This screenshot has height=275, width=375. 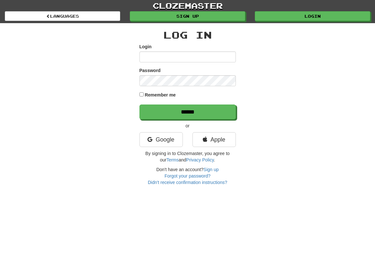 What do you see at coordinates (187, 182) in the screenshot?
I see `a: Didn't receive confirmation instructions?` at bounding box center [187, 182].